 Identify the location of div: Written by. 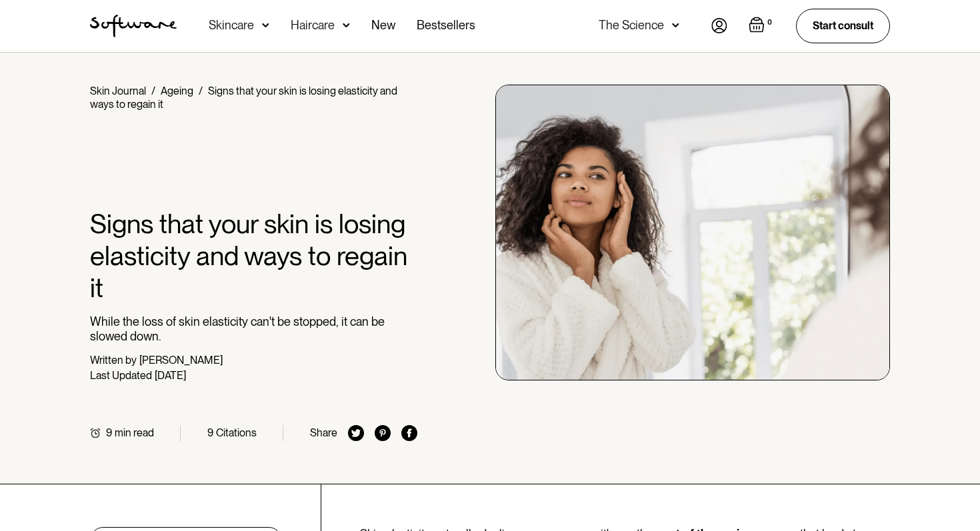
(113, 360).